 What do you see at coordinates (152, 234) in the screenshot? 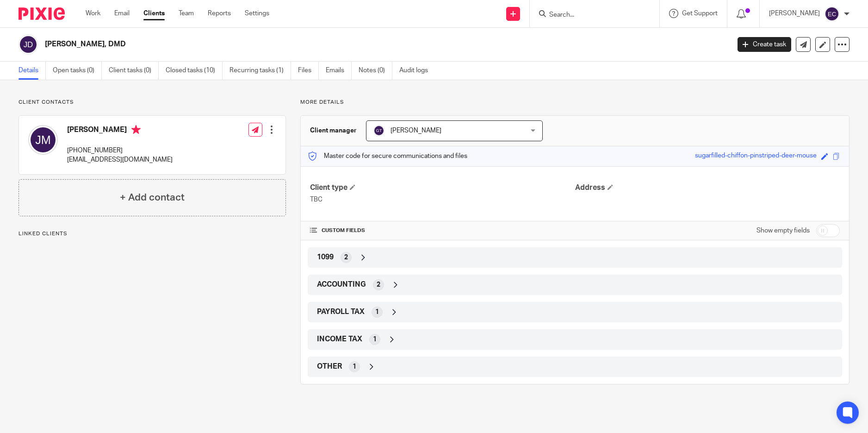
I see `p: Linked clients` at bounding box center [152, 234].